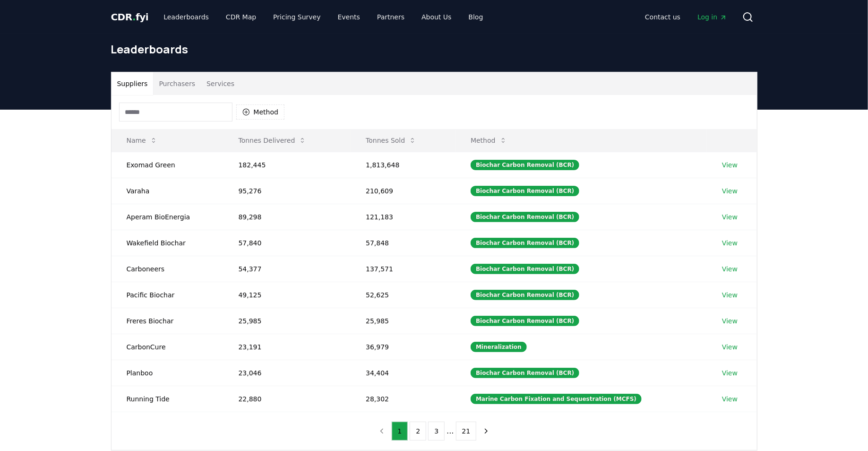  I want to click on td: Freres Biochar, so click(167, 321).